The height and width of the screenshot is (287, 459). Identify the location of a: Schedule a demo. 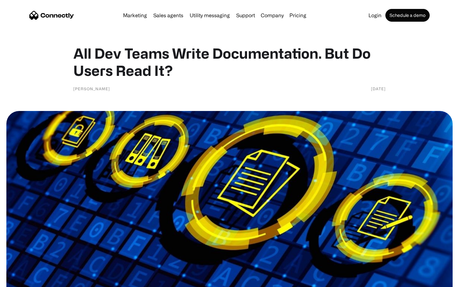
(407, 15).